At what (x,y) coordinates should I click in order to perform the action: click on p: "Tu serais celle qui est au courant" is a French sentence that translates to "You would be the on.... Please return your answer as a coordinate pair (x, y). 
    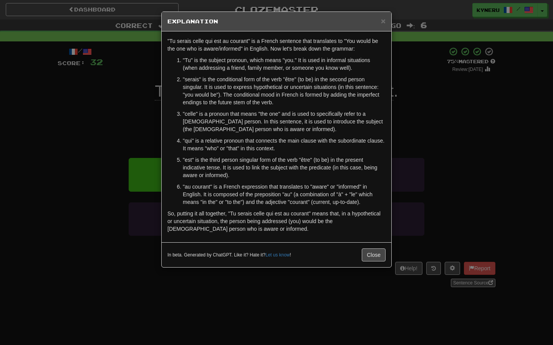
    Looking at the image, I should click on (276, 45).